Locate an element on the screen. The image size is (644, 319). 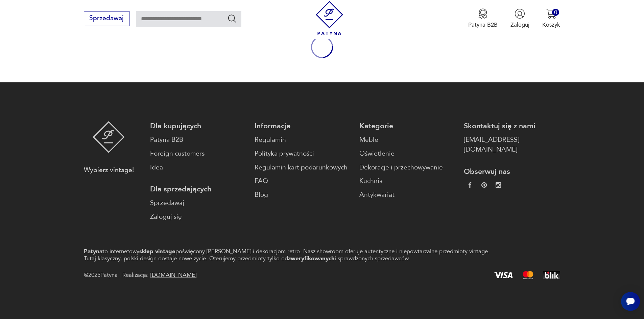
p: Patyna B2B is located at coordinates (483, 25).